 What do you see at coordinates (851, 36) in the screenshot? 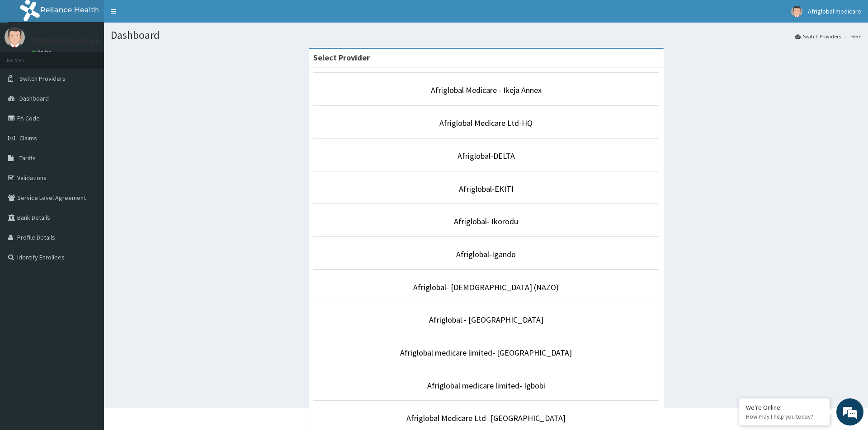
I see `li: Here` at bounding box center [851, 36].